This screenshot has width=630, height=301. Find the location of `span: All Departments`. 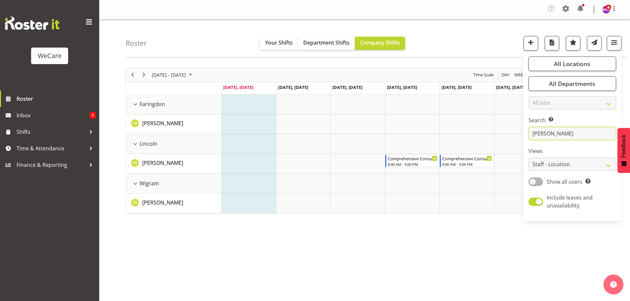

span: All Departments is located at coordinates (572, 84).